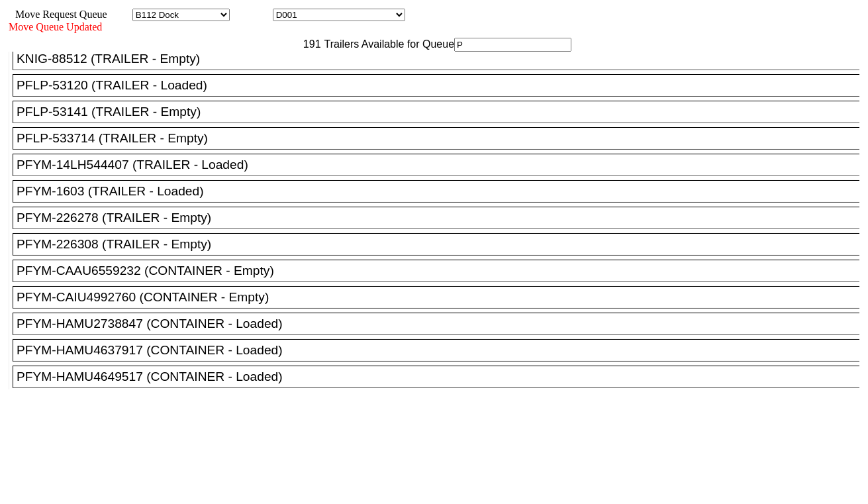 This screenshot has height=504, width=868. I want to click on div: PFYM-CAAU6559232 (CONTAINER - Empty), so click(442, 271).